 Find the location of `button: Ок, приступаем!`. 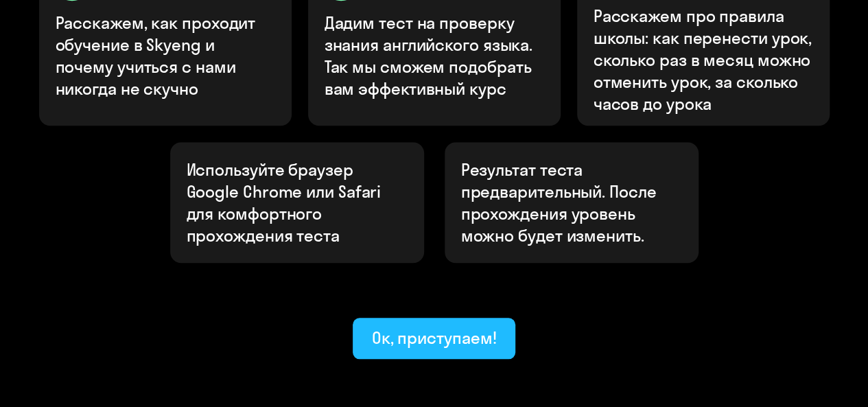

button: Ок, приступаем! is located at coordinates (435, 338).